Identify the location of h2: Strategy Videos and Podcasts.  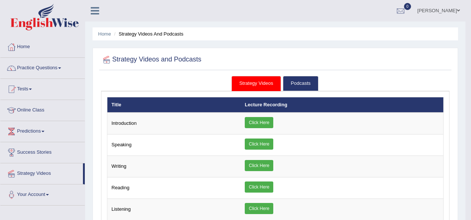
(151, 60).